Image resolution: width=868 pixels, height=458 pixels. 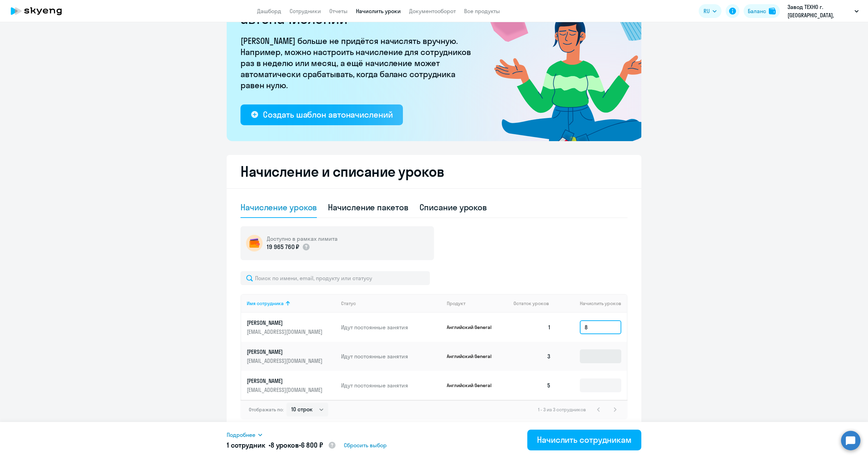 What do you see at coordinates (266, 409) in the screenshot?
I see `span: Отображать по:` at bounding box center [266, 409].